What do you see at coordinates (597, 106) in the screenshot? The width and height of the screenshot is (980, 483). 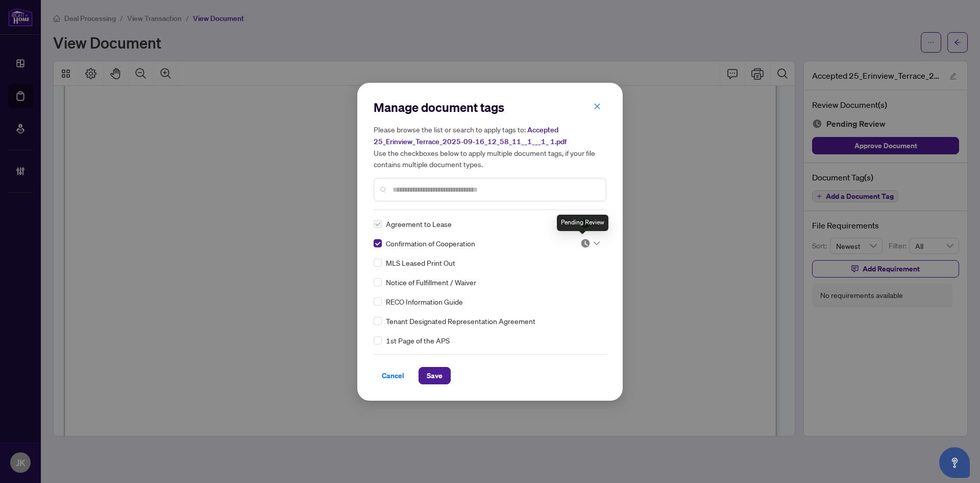 I see `span: close` at bounding box center [597, 106].